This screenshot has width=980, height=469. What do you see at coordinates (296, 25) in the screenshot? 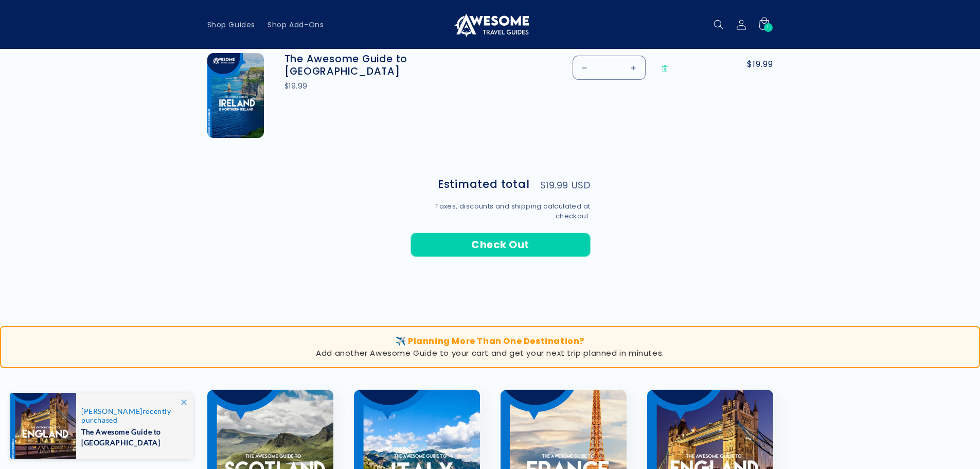
I see `a: Shop Add-Ons` at bounding box center [296, 25].